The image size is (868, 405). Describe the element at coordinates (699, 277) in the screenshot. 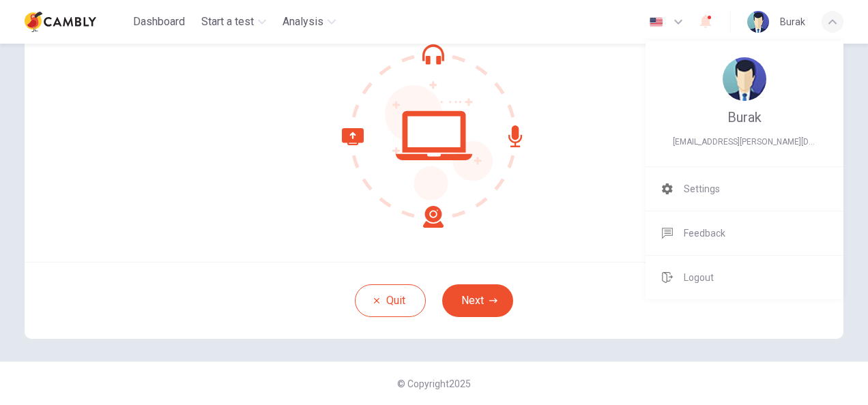

I see `span: Logout` at that location.